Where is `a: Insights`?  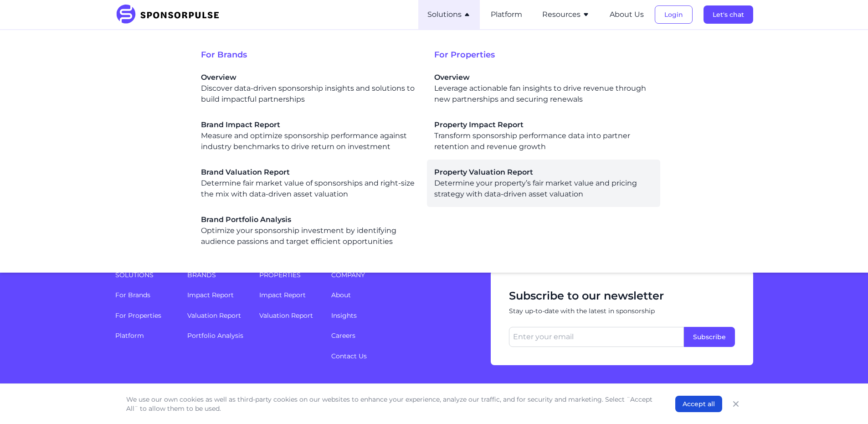 a: Insights is located at coordinates (344, 316).